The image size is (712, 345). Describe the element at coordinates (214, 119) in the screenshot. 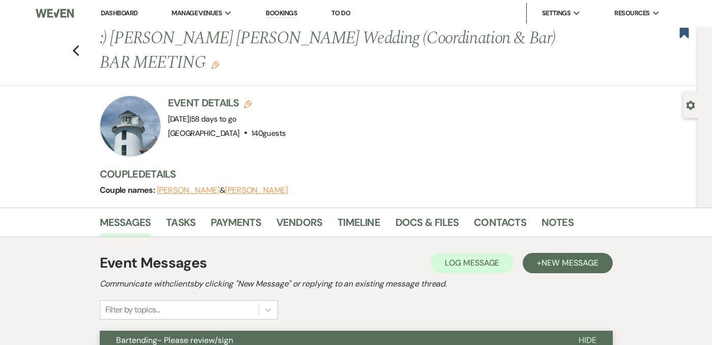

I see `span: 58 days to go` at that location.